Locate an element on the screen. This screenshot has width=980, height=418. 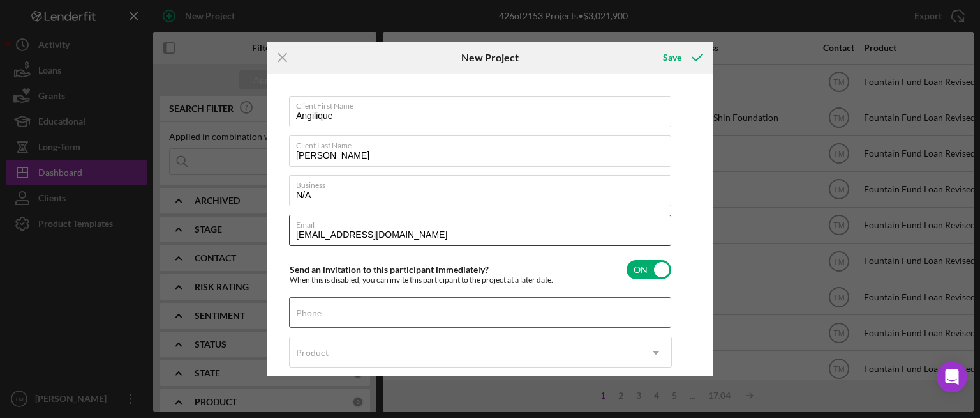
label: Email is located at coordinates (484, 222).